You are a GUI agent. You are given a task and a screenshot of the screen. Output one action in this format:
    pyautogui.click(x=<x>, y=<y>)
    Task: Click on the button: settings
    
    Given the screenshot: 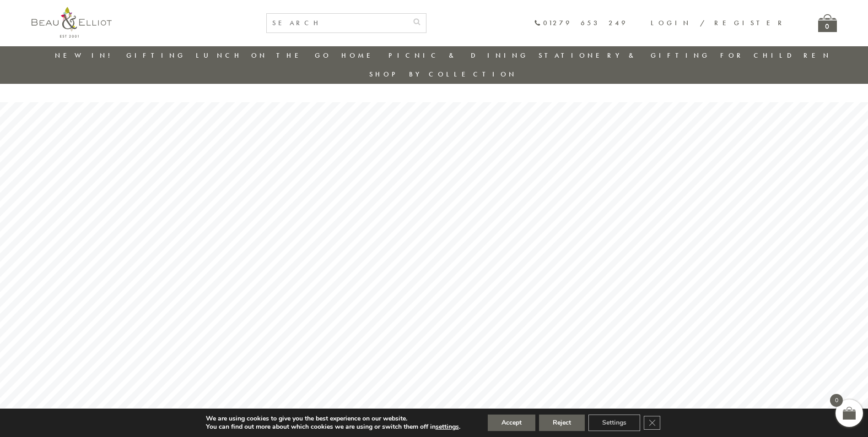 What is the action you would take?
    pyautogui.click(x=447, y=427)
    